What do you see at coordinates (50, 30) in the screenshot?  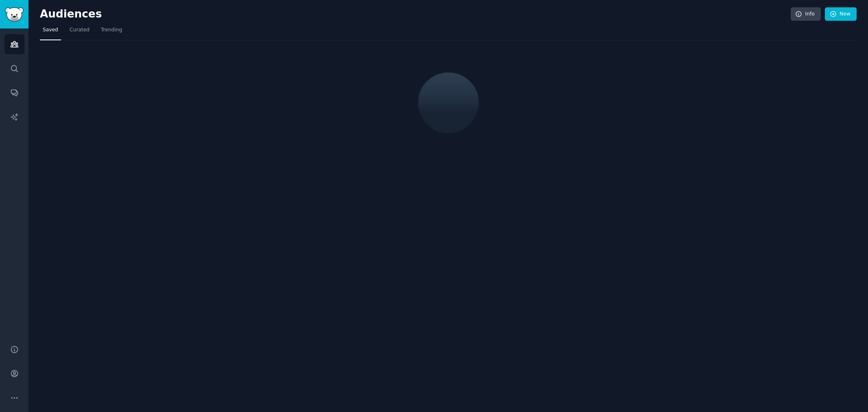 I see `span: Saved` at bounding box center [50, 30].